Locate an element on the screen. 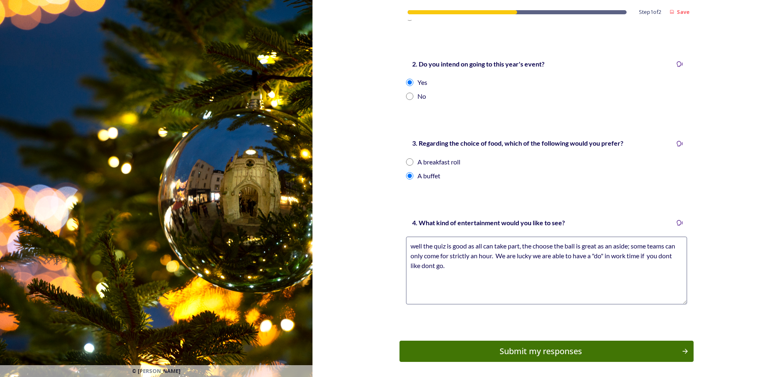 The width and height of the screenshot is (781, 377). div: A buffet is located at coordinates (429, 176).